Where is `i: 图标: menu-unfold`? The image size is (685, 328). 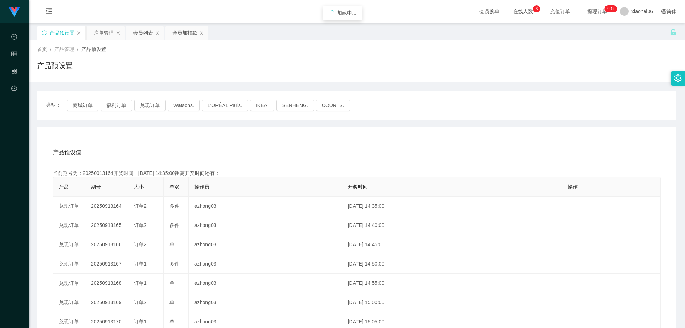 i: 图标: menu-unfold is located at coordinates (49, 12).